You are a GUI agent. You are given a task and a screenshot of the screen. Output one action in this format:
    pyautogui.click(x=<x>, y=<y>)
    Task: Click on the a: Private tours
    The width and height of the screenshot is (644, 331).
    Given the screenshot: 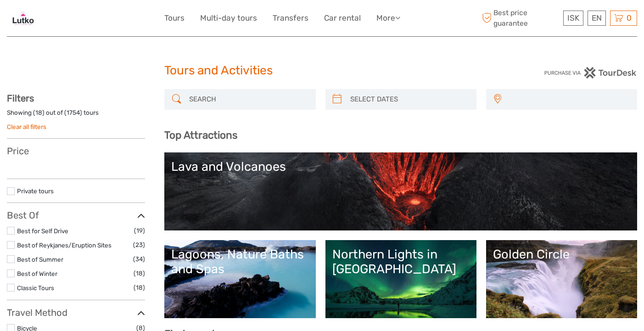 What is the action you would take?
    pyautogui.click(x=36, y=191)
    